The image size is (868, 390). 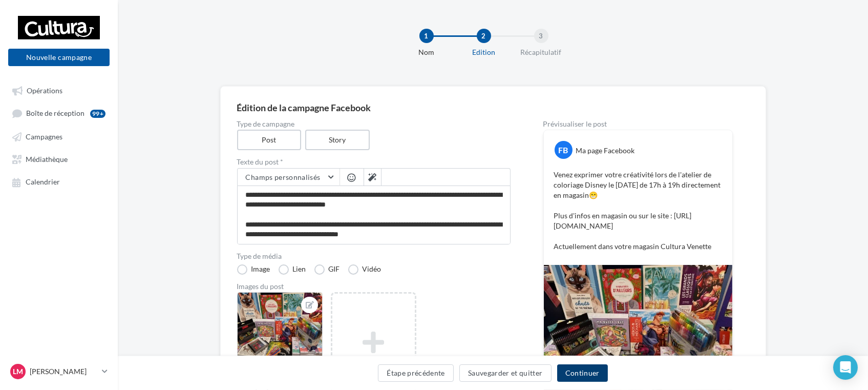 I want to click on button: Sauvegarder et quitter, so click(x=506, y=373).